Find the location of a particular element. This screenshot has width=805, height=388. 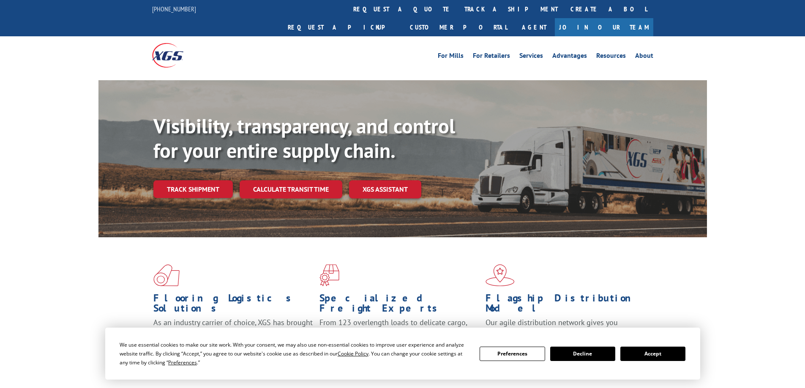

button: Preferences is located at coordinates (512, 354).